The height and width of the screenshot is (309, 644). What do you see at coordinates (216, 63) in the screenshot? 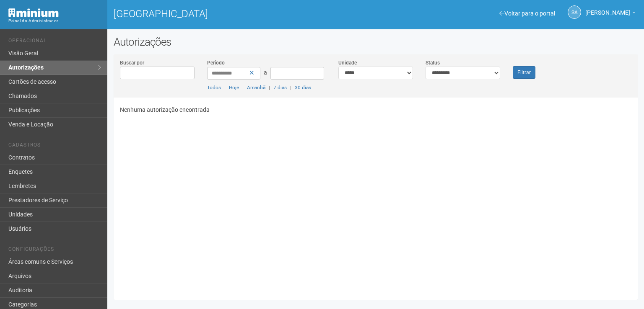
I see `label: Período` at bounding box center [216, 63].